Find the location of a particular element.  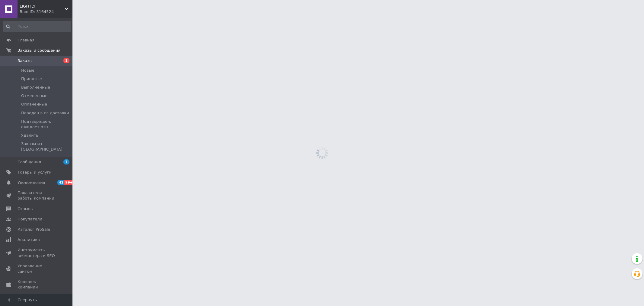

span: Подтвержден, ожидает отп is located at coordinates (46, 124).